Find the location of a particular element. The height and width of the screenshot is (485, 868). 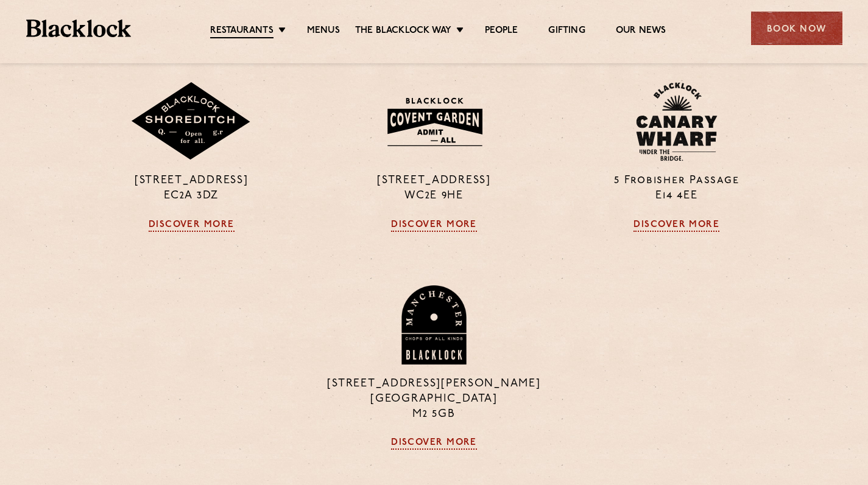

img: BLA_1470_CoventGarden_Website_Solid.svg is located at coordinates (434, 122).